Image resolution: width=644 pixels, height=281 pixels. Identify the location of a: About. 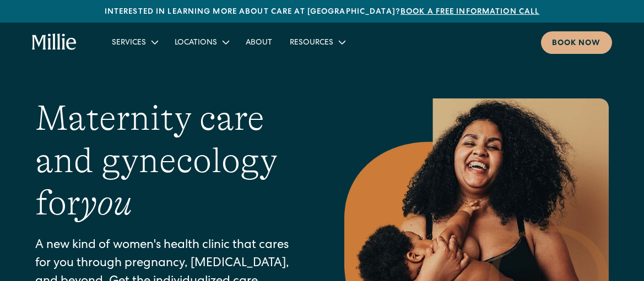
(259, 42).